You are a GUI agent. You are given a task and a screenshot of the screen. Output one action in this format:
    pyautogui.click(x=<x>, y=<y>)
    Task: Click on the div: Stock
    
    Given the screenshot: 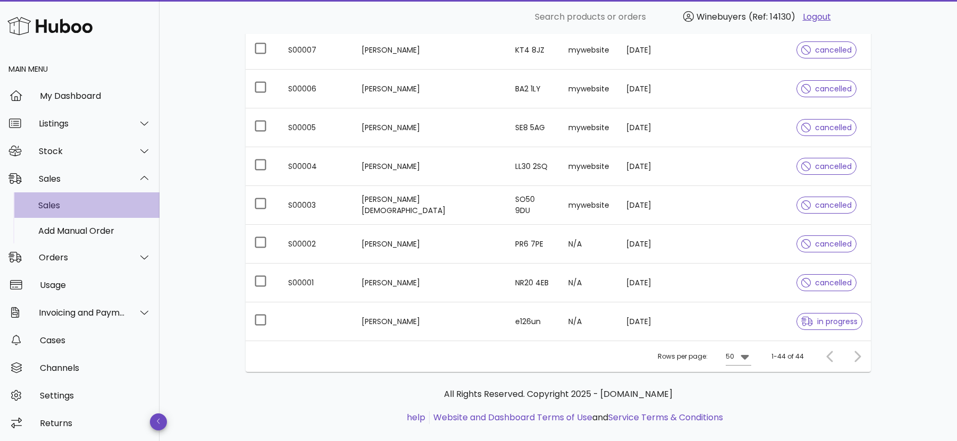 What is the action you would take?
    pyautogui.click(x=82, y=151)
    